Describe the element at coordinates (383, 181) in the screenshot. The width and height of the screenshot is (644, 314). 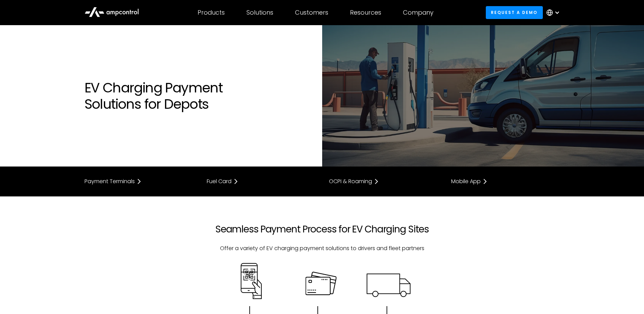
I see `a: OCPI & Roaming` at that location.